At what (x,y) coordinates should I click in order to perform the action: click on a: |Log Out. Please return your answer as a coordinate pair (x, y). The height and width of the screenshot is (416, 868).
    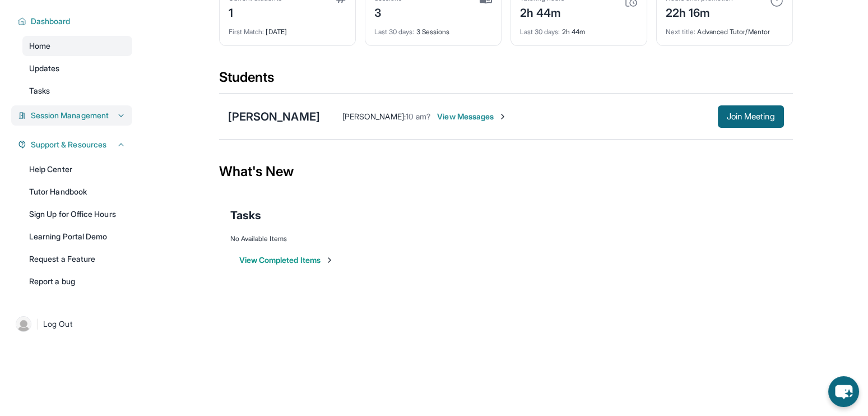
    Looking at the image, I should click on (72, 324).